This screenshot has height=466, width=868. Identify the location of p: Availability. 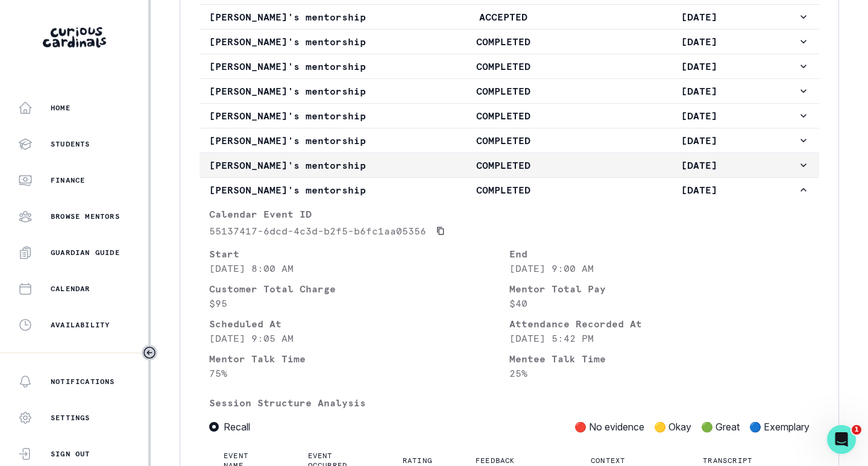
(80, 325).